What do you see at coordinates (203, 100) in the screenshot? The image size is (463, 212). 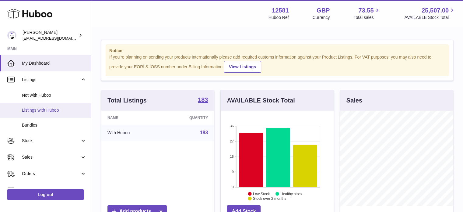 I see `strong: 183` at bounding box center [203, 100].